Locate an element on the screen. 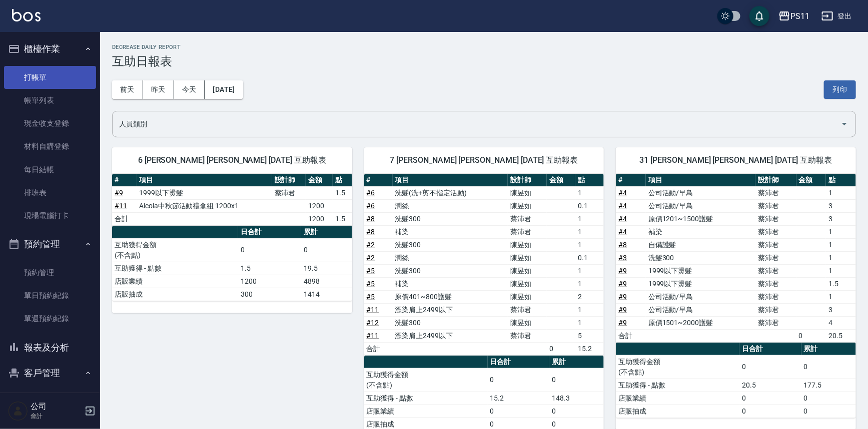  td: 3 is located at coordinates (841, 219).